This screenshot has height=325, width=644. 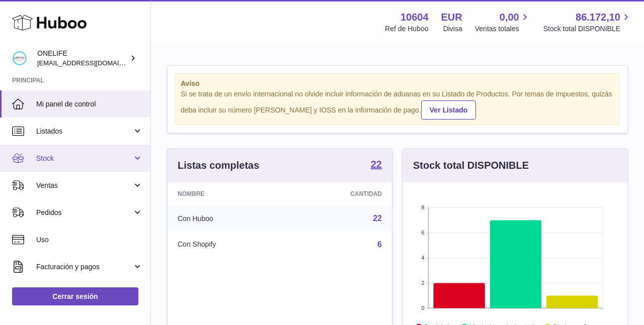 I want to click on span: Ventas, so click(x=84, y=185).